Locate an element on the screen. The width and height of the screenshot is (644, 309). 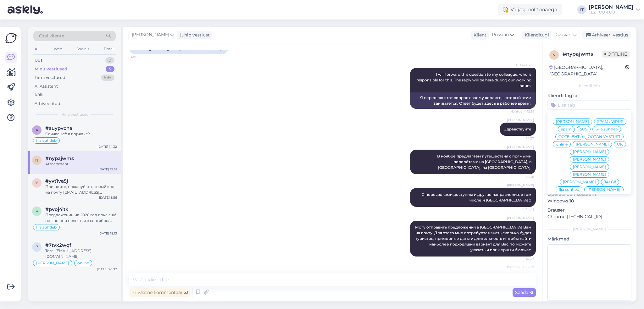
span: Otsi kliente is located at coordinates (52, 36).